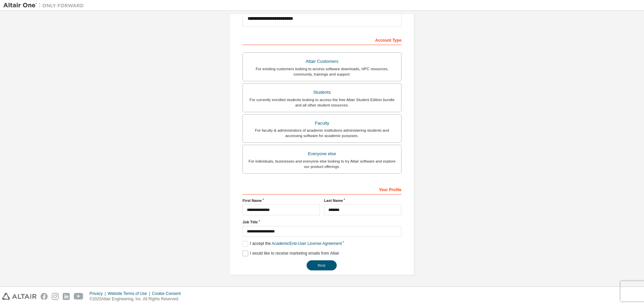 The height and width of the screenshot is (306, 644). I want to click on div: Your Profile, so click(322, 189).